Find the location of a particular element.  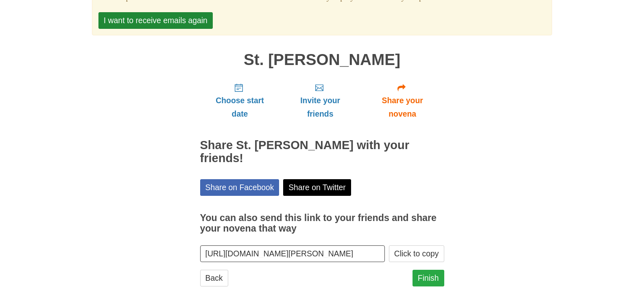

a: Finish is located at coordinates (429, 278).